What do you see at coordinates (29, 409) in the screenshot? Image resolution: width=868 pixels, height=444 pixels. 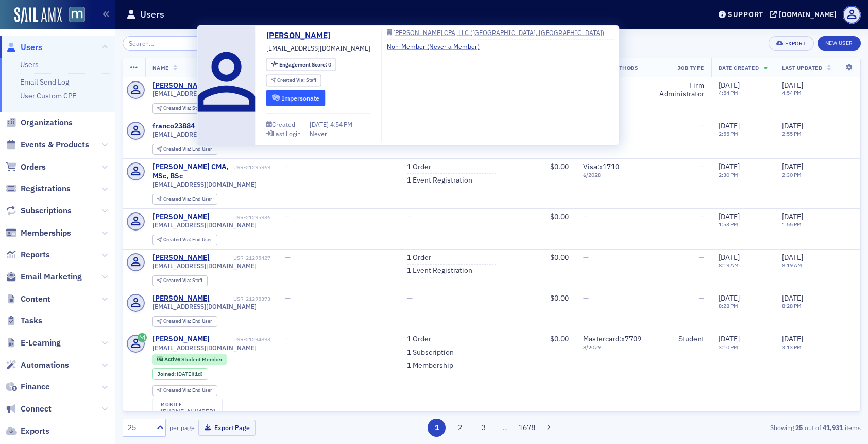 I see `a: Connect` at bounding box center [29, 409].